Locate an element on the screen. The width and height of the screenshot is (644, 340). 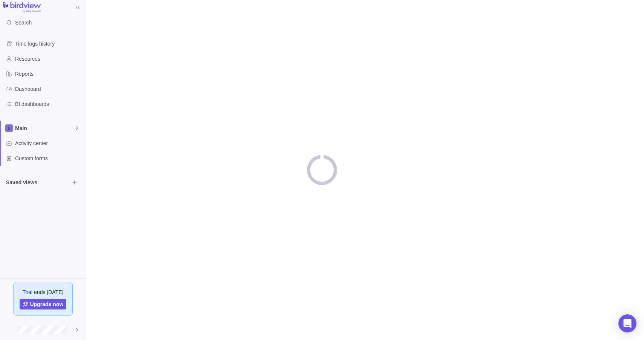
span: Saved views is located at coordinates (38, 182).